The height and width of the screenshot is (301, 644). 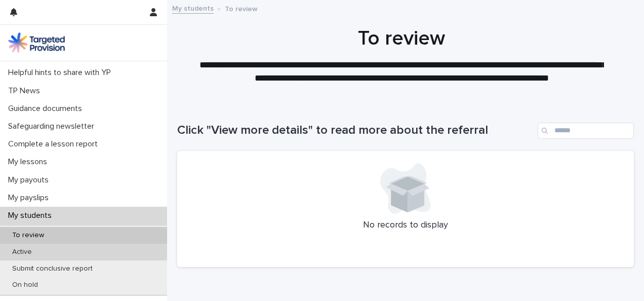 What do you see at coordinates (31, 197) in the screenshot?
I see `p: My payslips` at bounding box center [31, 197].